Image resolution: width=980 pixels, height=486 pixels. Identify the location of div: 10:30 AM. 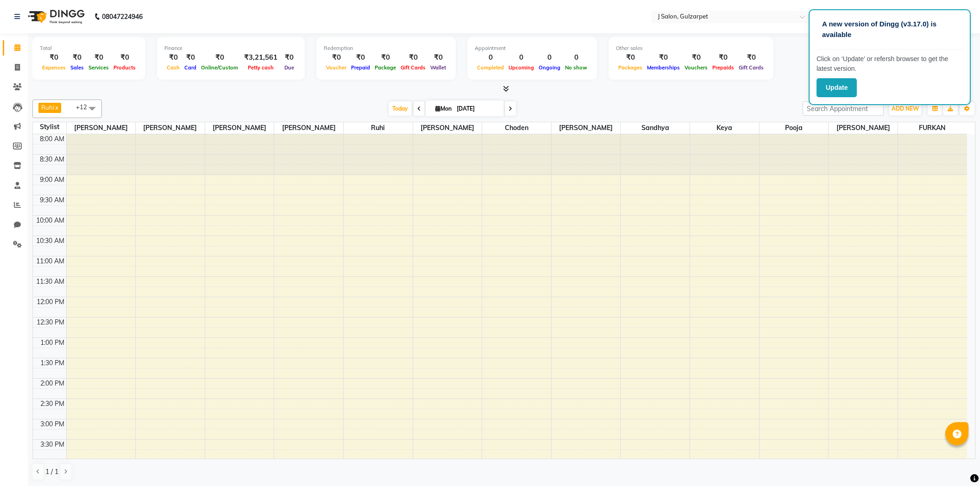
(50, 241).